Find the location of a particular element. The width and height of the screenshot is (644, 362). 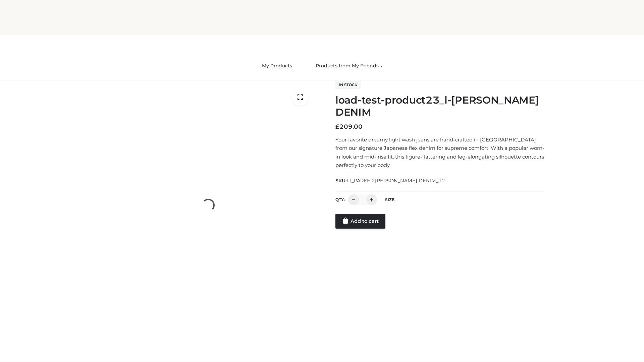

span: SKU: is located at coordinates (391, 181).